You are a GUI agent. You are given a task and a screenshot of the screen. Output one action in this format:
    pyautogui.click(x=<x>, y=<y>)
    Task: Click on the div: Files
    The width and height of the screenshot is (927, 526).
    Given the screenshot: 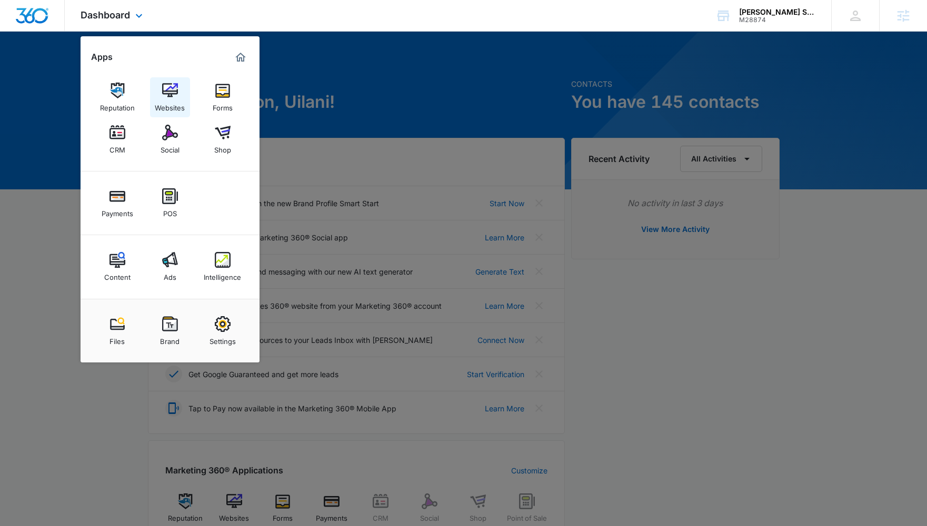 What is the action you would take?
    pyautogui.click(x=117, y=339)
    